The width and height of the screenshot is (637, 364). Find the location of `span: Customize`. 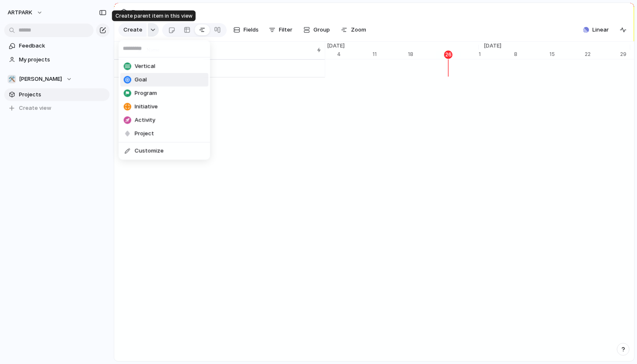

span: Customize is located at coordinates (149, 151).